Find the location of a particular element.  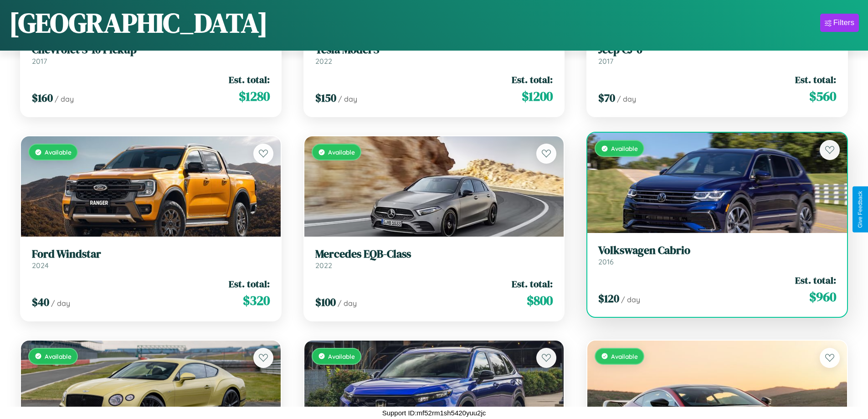

button: Filters is located at coordinates (839, 23).